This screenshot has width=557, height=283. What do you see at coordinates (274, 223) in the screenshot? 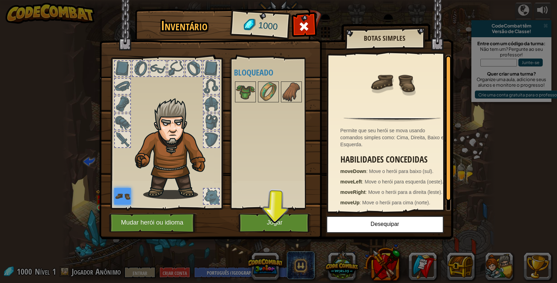
I see `font: Jogar` at bounding box center [274, 223].